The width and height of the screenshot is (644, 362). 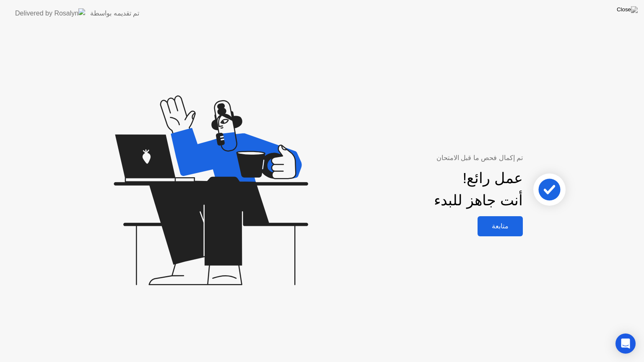 I want to click on div: عمل رائع! أنت جاهز للبدء, so click(x=478, y=189).